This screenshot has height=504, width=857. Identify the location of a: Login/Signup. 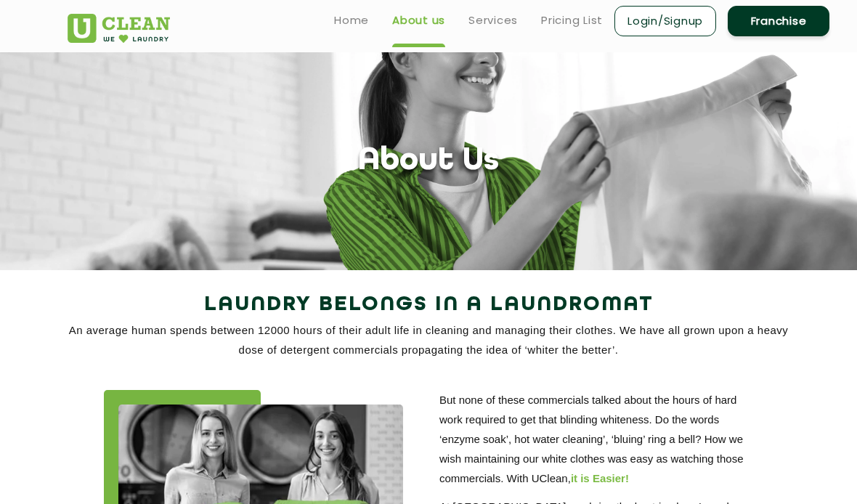
(665, 21).